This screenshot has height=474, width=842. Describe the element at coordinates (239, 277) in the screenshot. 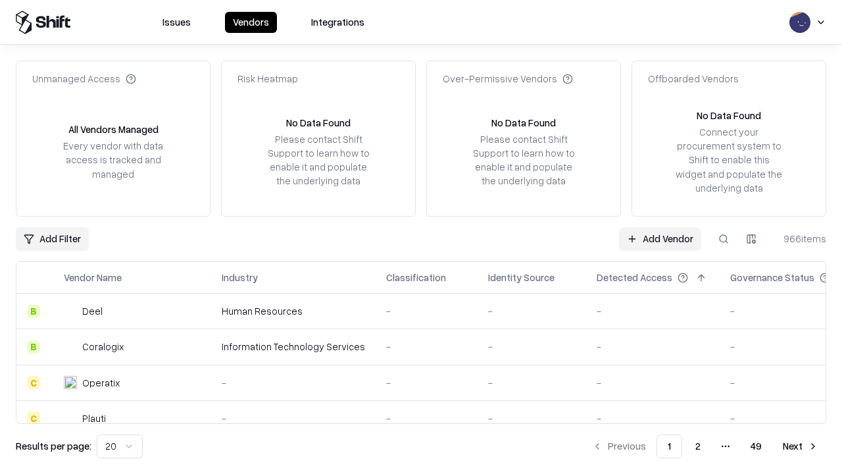

I see `div: Industry` at that location.